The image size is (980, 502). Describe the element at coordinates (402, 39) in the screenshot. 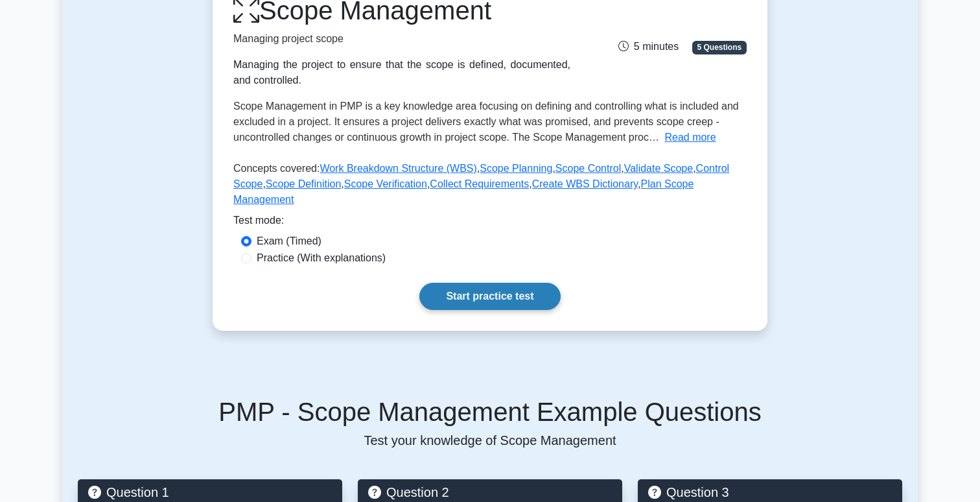

I see `p: Managing project scope` at that location.